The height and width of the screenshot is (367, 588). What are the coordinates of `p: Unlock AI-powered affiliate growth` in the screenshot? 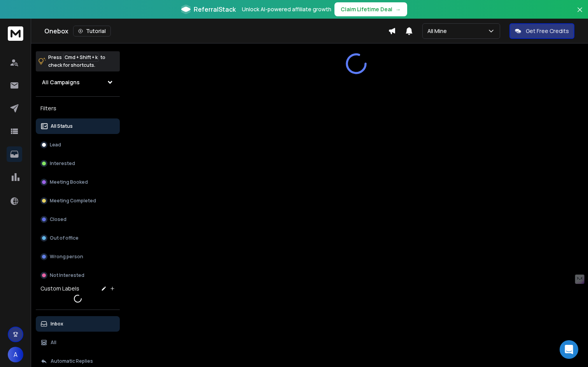 It's located at (287, 9).